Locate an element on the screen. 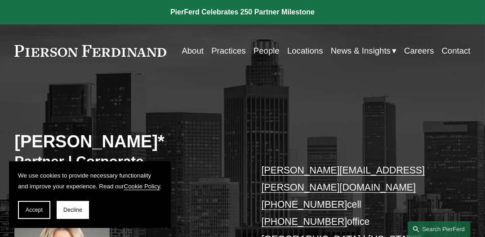 This screenshot has height=237, width=485. a: About is located at coordinates (193, 50).